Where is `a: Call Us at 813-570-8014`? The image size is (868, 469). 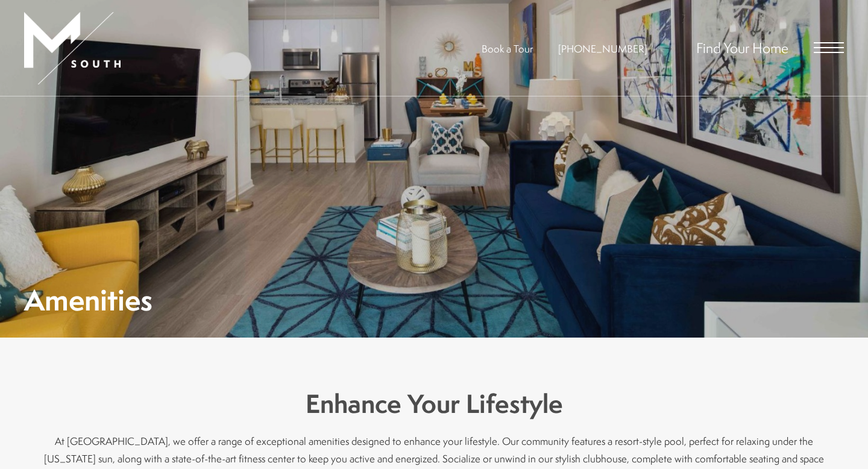
a: Call Us at 813-570-8014 is located at coordinates (603, 49).